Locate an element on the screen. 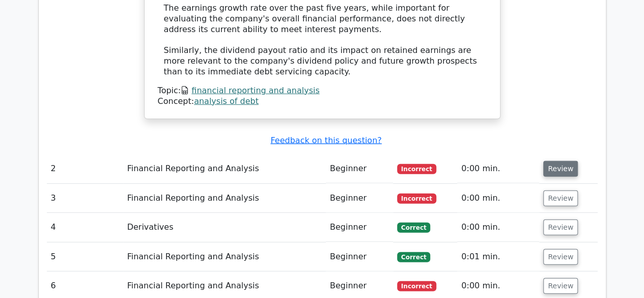 The height and width of the screenshot is (298, 644). td: 2 is located at coordinates (85, 168).